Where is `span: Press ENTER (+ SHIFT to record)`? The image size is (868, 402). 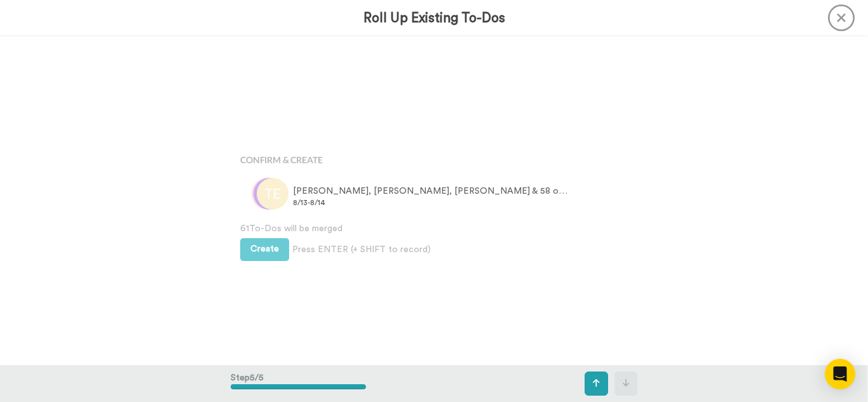
span: Press ENTER (+ SHIFT to record) is located at coordinates (362, 249).